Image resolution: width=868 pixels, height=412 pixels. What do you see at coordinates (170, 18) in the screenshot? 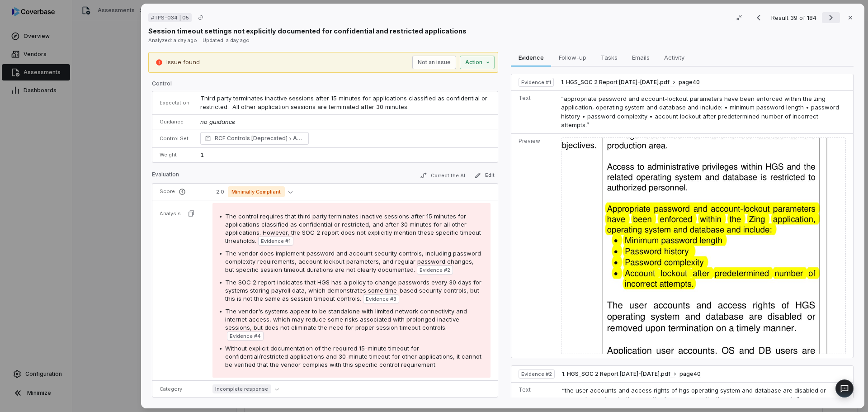
I see `span: # TPS-034 | 05` at bounding box center [170, 18].